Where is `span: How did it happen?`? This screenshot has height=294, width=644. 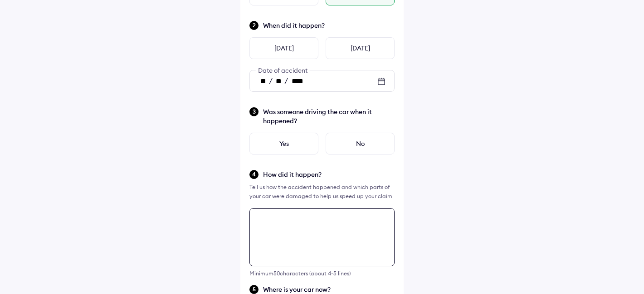
span: How did it happen? is located at coordinates (329, 174).